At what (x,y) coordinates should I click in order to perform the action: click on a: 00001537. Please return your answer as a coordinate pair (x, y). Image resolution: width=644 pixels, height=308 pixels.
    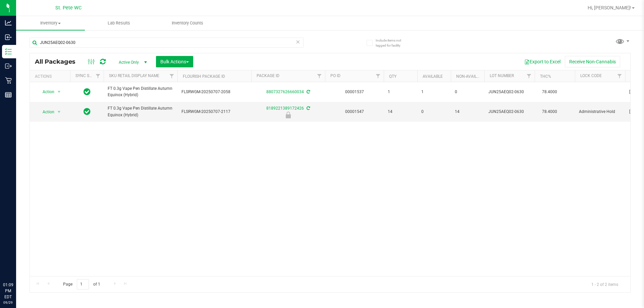
    Looking at the image, I should click on (355, 92).